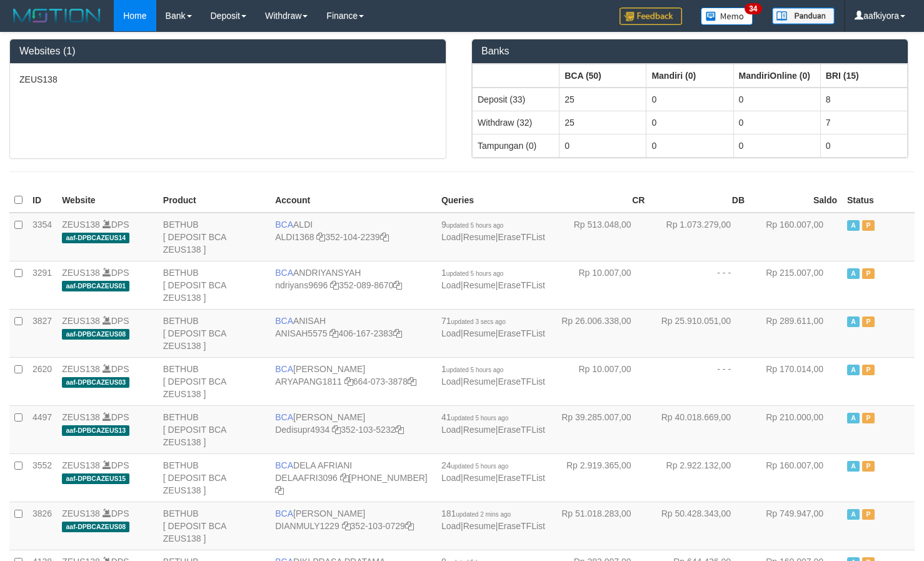 The image size is (924, 561). What do you see at coordinates (301, 333) in the screenshot?
I see `a: ANISAH5575` at bounding box center [301, 333].